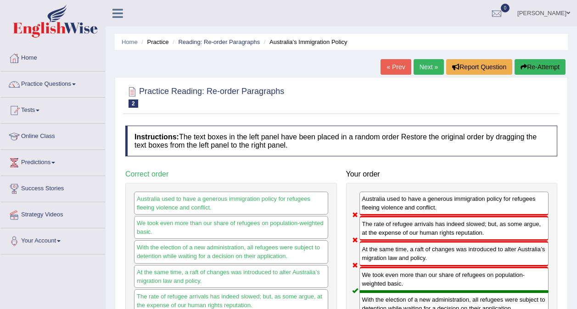 The image size is (577, 309). Describe the element at coordinates (53, 188) in the screenshot. I see `a: Success Stories` at that location.